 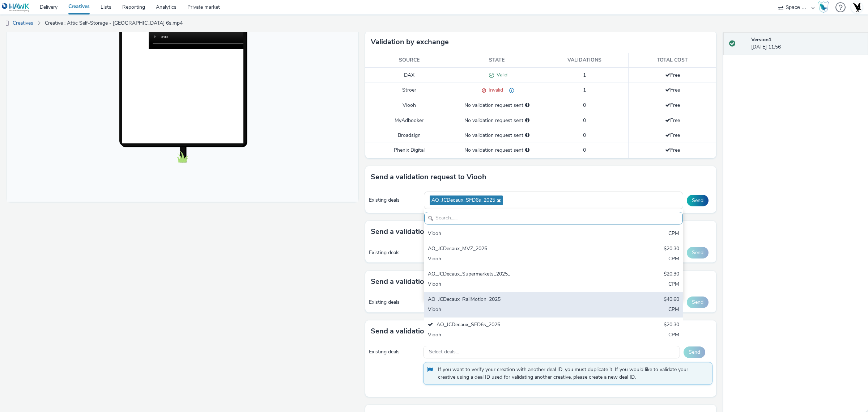 What do you see at coordinates (761, 40) in the screenshot?
I see `strong: Version 1` at bounding box center [761, 40].